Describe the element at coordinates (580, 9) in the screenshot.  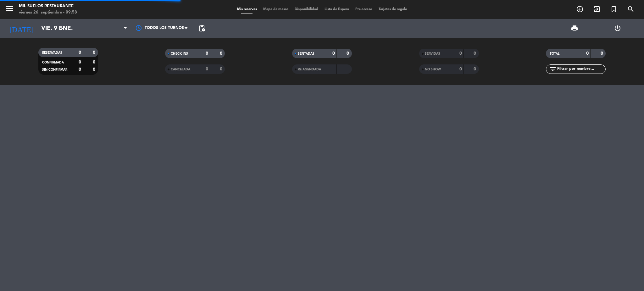
I see `i: add_circle_outline` at that location.